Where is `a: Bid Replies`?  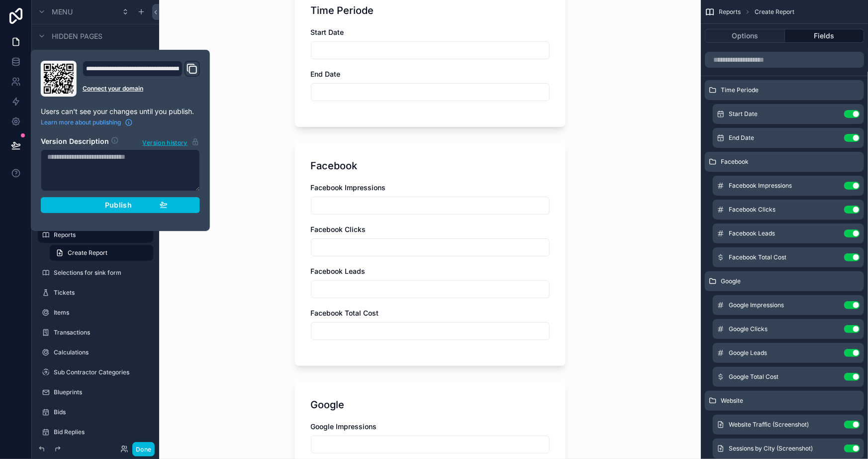
a: Bid Replies is located at coordinates (101, 432).